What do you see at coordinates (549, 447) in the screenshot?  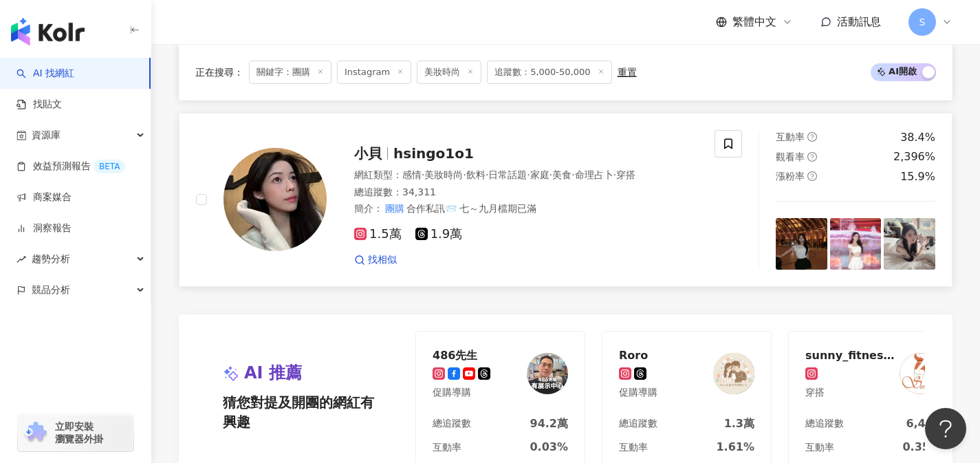 I see `div: 0.03%` at bounding box center [549, 447].